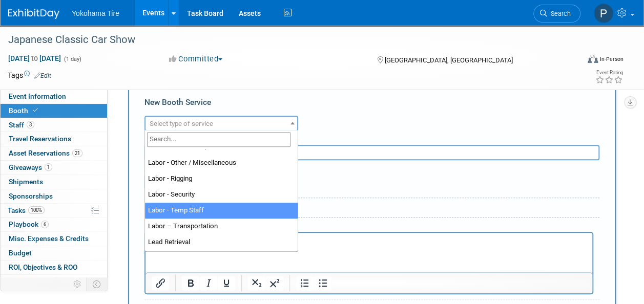 Image resolution: width=644 pixels, height=304 pixels. Describe the element at coordinates (54, 138) in the screenshot. I see `a: Travel Reservations` at that location.